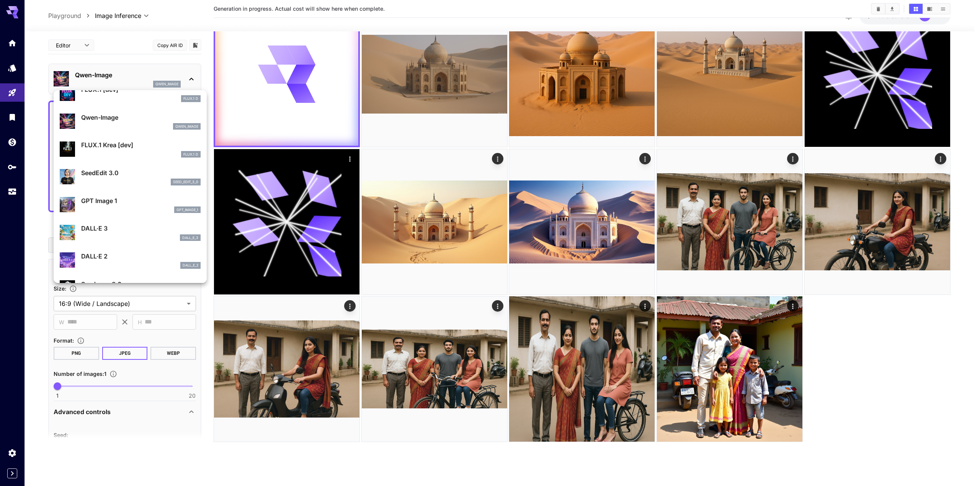 This screenshot has height=486, width=980. What do you see at coordinates (130, 121) in the screenshot?
I see `div: Qwen-Imageqwen_image` at bounding box center [130, 121].